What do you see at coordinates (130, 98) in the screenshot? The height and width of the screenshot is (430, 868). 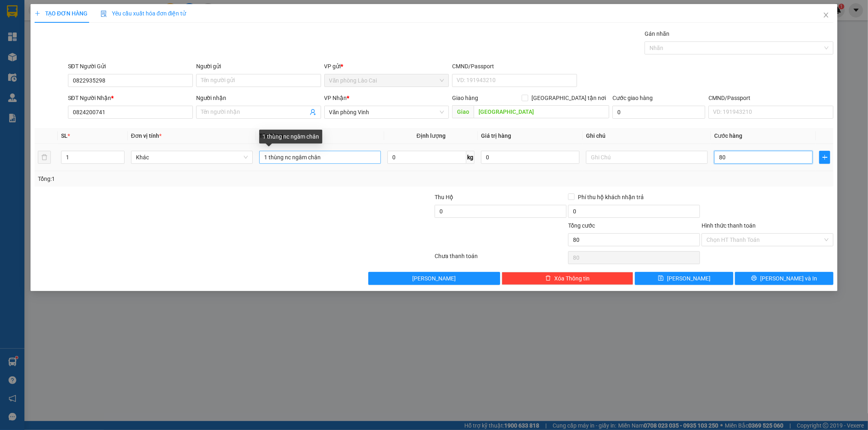 I see `div: SĐT Người Nhận` at bounding box center [130, 98].